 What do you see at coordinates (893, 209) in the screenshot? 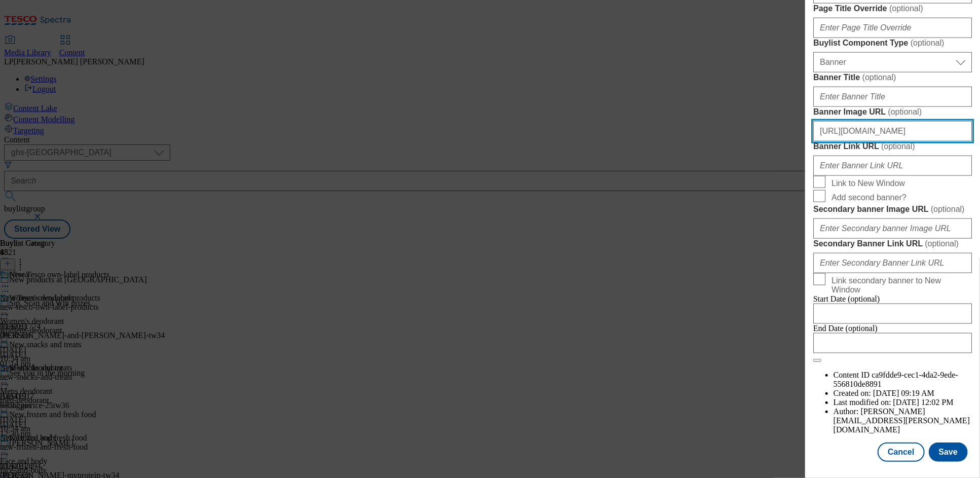
I see `label: Secondary banner Image URL` at bounding box center [893, 209].